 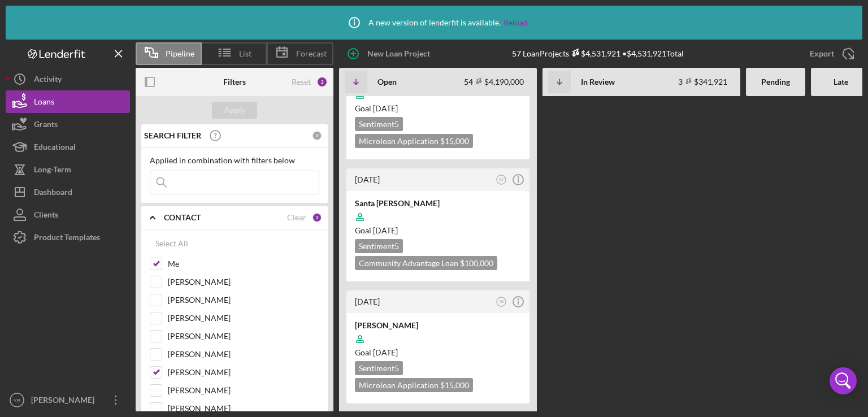 What do you see at coordinates (501, 180) in the screenshot?
I see `button: SJ` at bounding box center [501, 180].